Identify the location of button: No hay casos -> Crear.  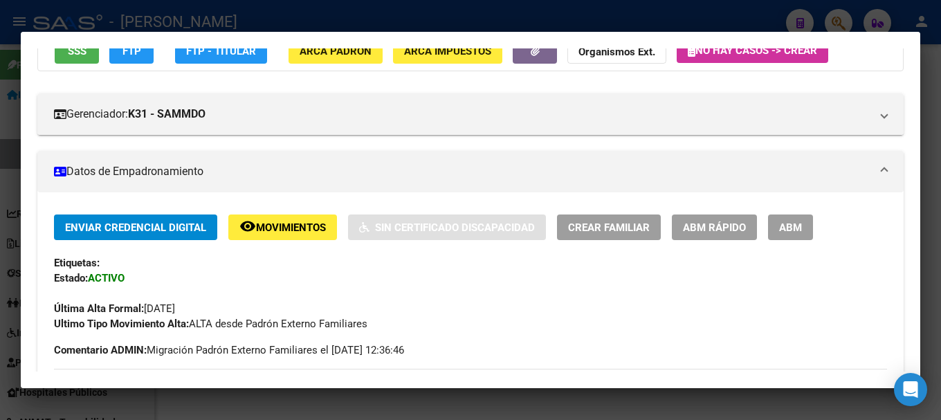
(752, 50).